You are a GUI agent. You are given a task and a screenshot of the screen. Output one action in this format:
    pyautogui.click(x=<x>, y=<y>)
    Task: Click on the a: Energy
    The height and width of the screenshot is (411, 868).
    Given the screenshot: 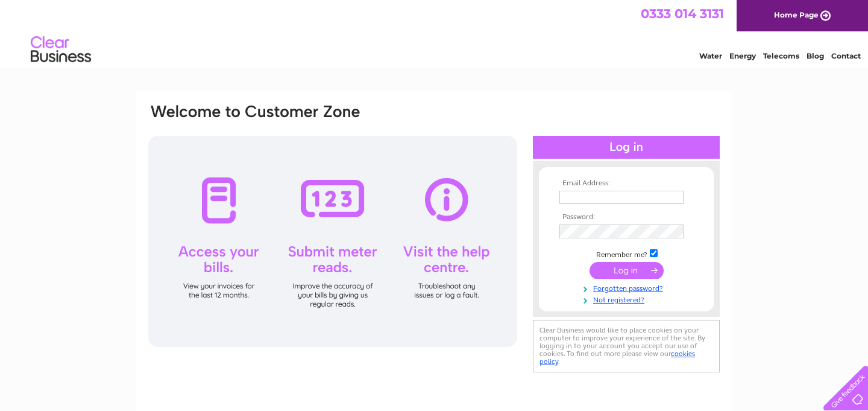 What is the action you would take?
    pyautogui.click(x=743, y=55)
    